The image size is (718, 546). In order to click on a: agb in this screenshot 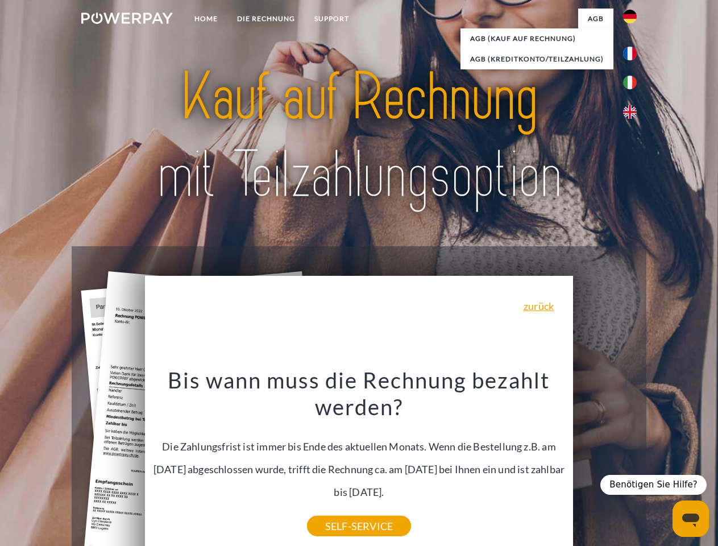, I will do `click(596, 19)`.